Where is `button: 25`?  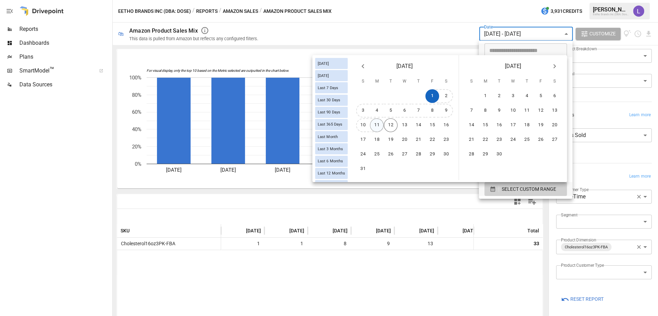 button: 25 is located at coordinates (377, 154).